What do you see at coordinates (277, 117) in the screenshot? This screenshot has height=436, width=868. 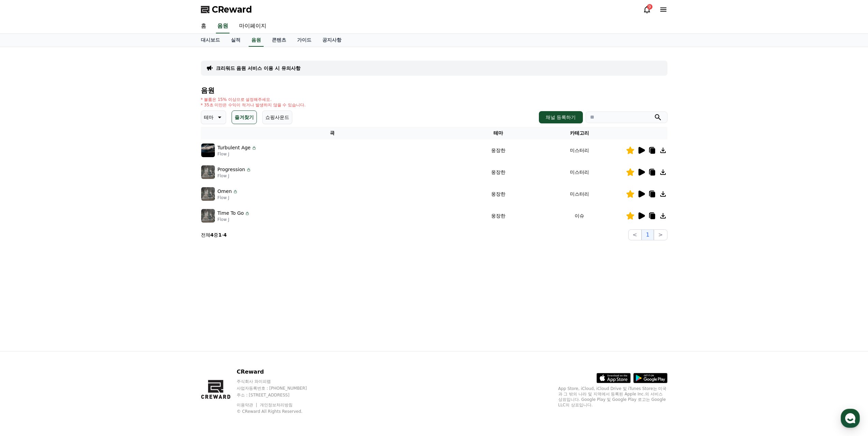 I see `button: 쇼핑사운드` at bounding box center [277, 117].